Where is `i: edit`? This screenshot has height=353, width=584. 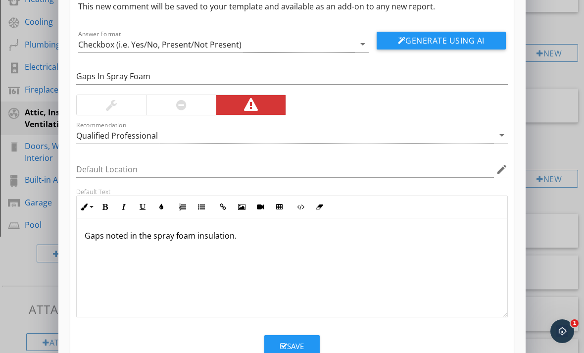
i: edit is located at coordinates (502, 169).